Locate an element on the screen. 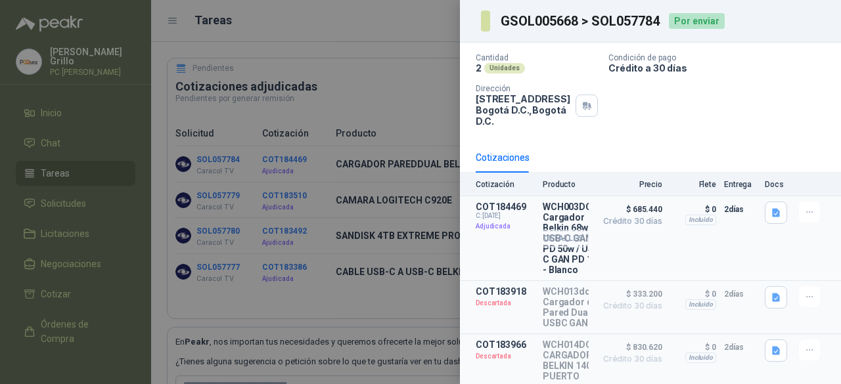  p: Dirección is located at coordinates (523, 89).